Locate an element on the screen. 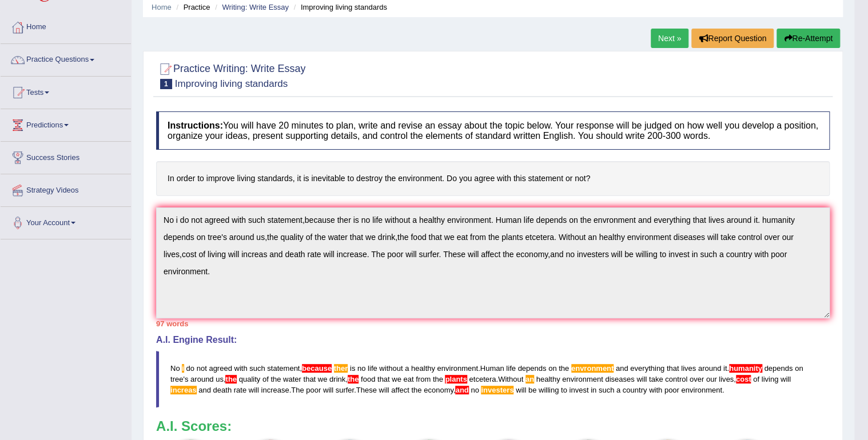 This screenshot has width=868, height=440. a: Writing: Write Essay is located at coordinates (255, 7).